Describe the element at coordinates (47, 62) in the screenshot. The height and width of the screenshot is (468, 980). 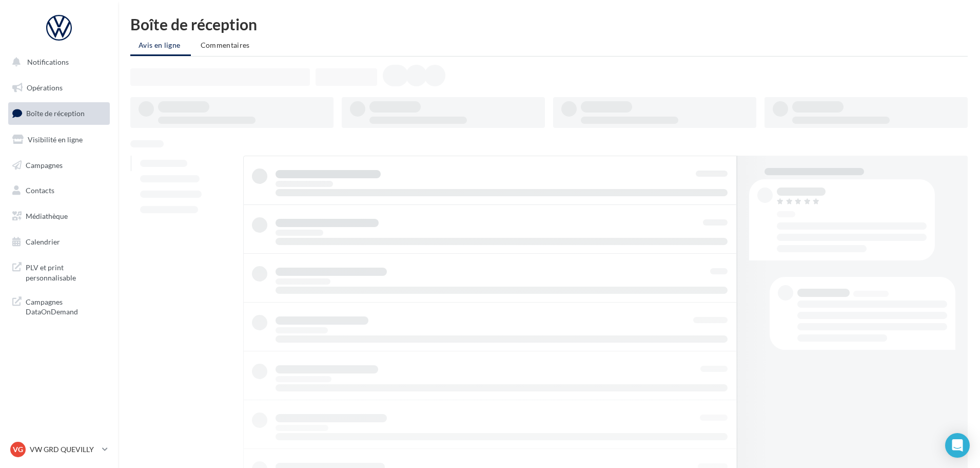
I see `span: Notifications` at that location.